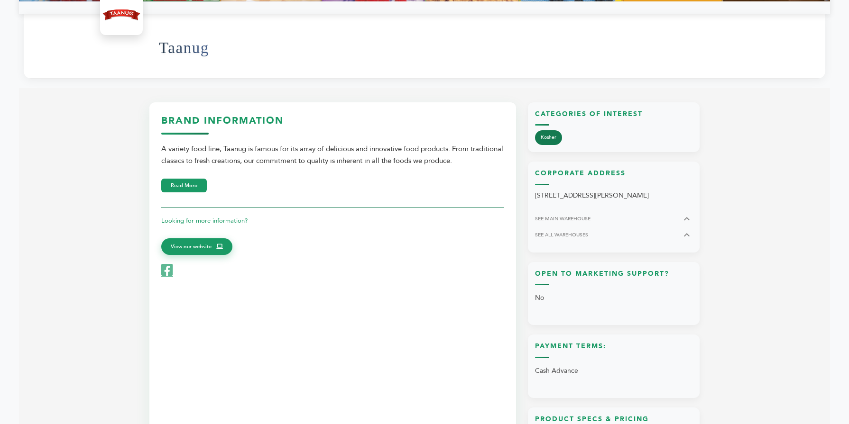 The image size is (849, 424). Describe the element at coordinates (184, 48) in the screenshot. I see `h1: Taanug` at that location.